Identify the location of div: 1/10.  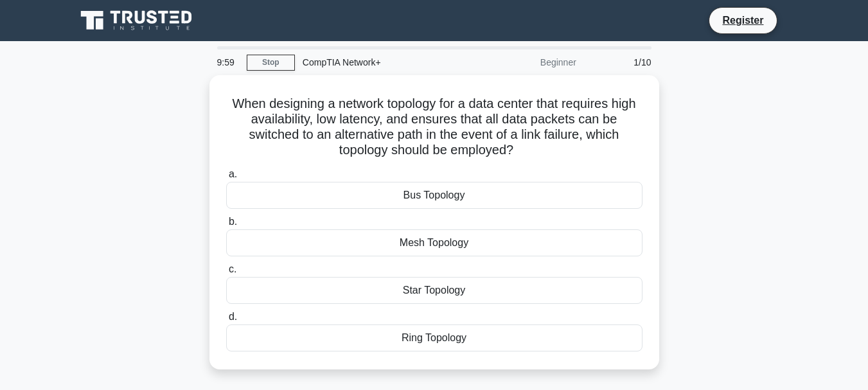
(621, 62).